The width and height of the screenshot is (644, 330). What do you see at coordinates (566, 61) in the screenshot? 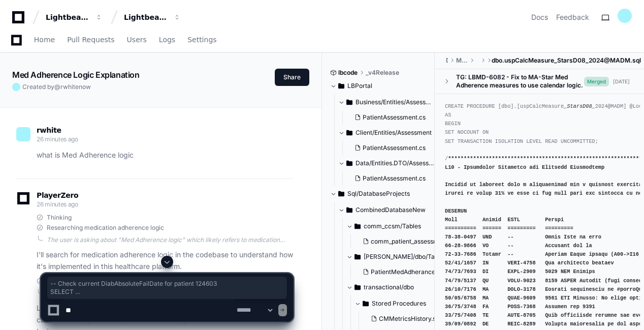
I see `span: dbo.uspCalcMeasure_StarsD08_2024@MADM.sql` at bounding box center [566, 61].